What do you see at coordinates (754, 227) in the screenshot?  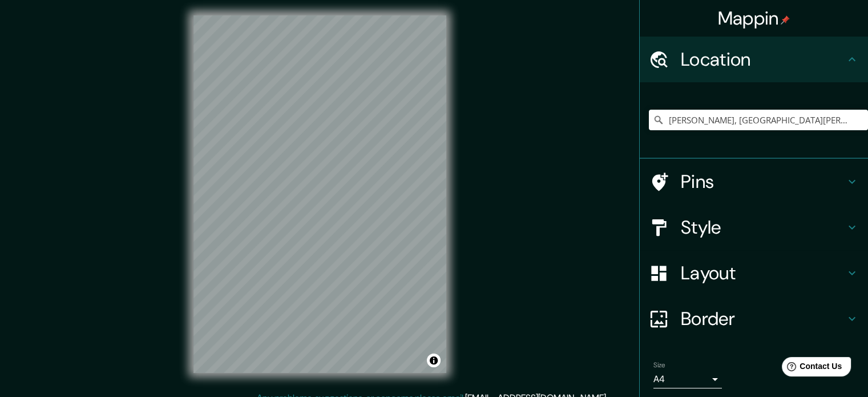 I see `div: Style` at bounding box center [754, 227].